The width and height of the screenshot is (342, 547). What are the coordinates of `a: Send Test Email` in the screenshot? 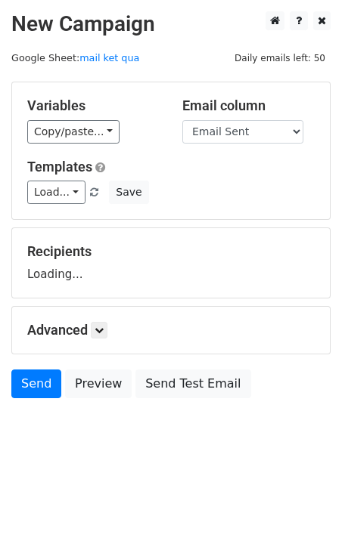 It's located at (193, 384).